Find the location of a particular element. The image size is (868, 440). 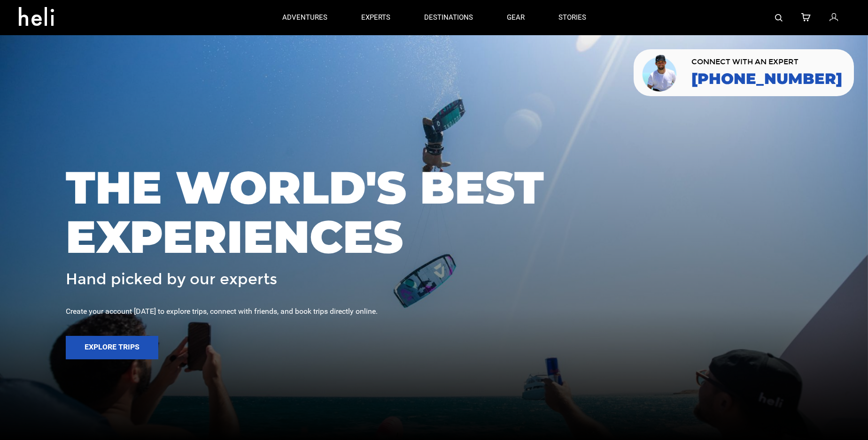

span: Hand picked by our experts is located at coordinates (172, 279).